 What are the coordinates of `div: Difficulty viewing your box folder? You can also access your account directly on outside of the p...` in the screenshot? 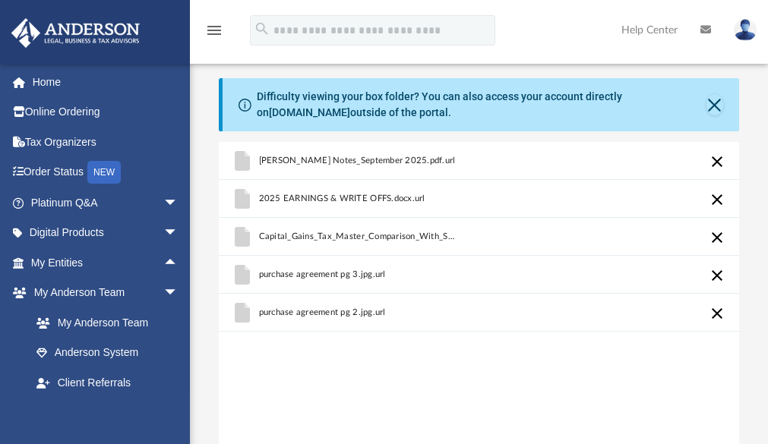 It's located at (481, 105).